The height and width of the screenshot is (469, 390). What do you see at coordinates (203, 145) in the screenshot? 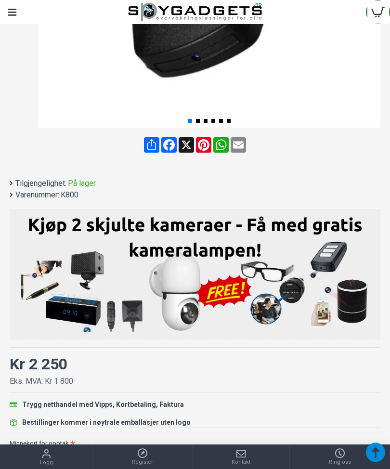
I see `a: Pinterest` at bounding box center [203, 145].